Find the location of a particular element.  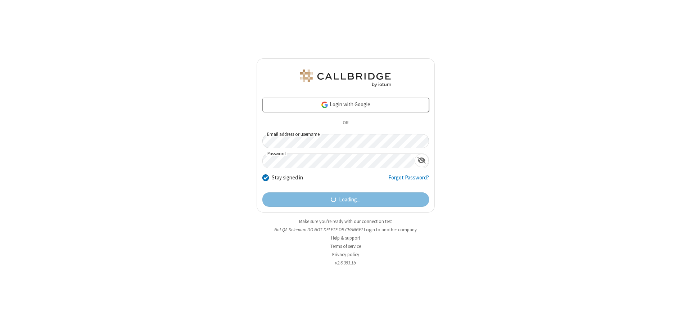

li: v2.6.353.1b is located at coordinates (346, 262).